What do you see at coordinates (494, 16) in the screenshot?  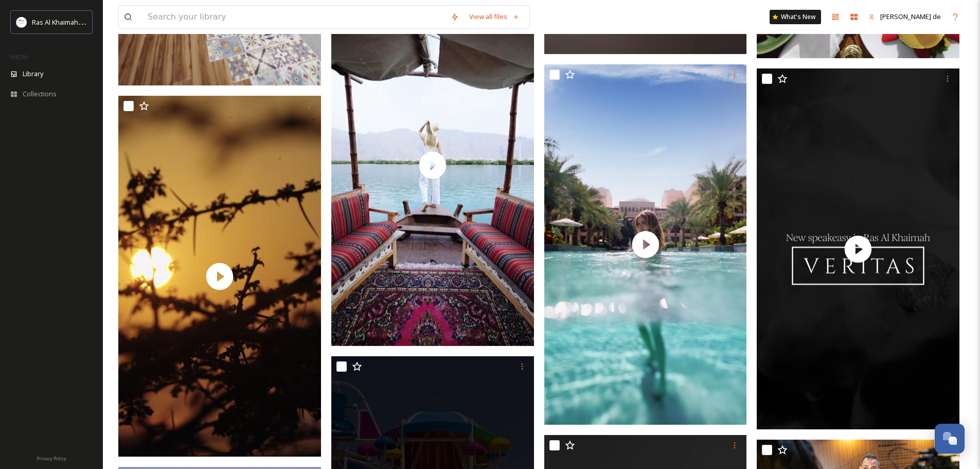 I see `div: View all files` at bounding box center [494, 16].